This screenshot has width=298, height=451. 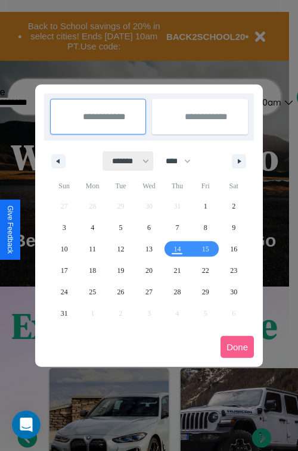 I want to click on span: 18, so click(x=92, y=270).